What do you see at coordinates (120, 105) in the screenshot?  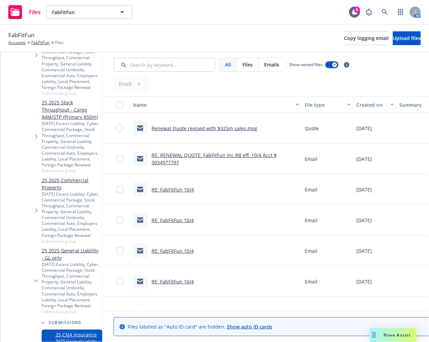 I see `input: Select all` at bounding box center [120, 105].